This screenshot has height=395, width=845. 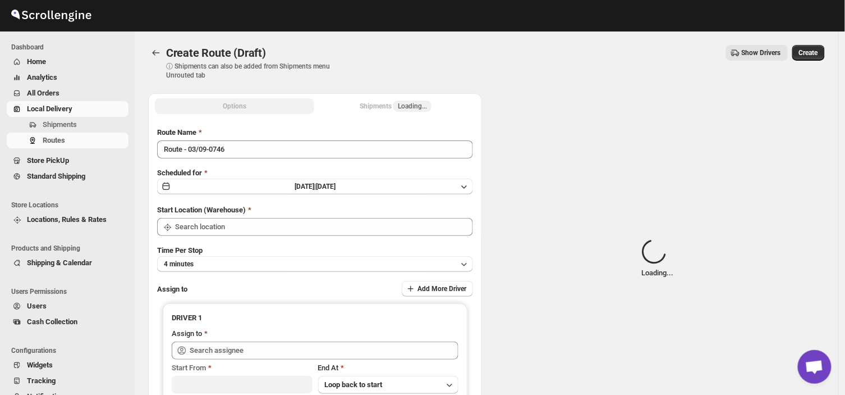 I want to click on span: Shipping & Calendar, so click(x=59, y=262).